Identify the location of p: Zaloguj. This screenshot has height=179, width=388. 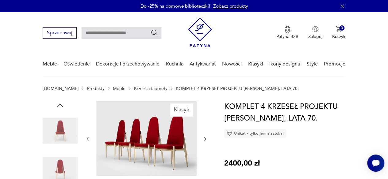
(315, 36).